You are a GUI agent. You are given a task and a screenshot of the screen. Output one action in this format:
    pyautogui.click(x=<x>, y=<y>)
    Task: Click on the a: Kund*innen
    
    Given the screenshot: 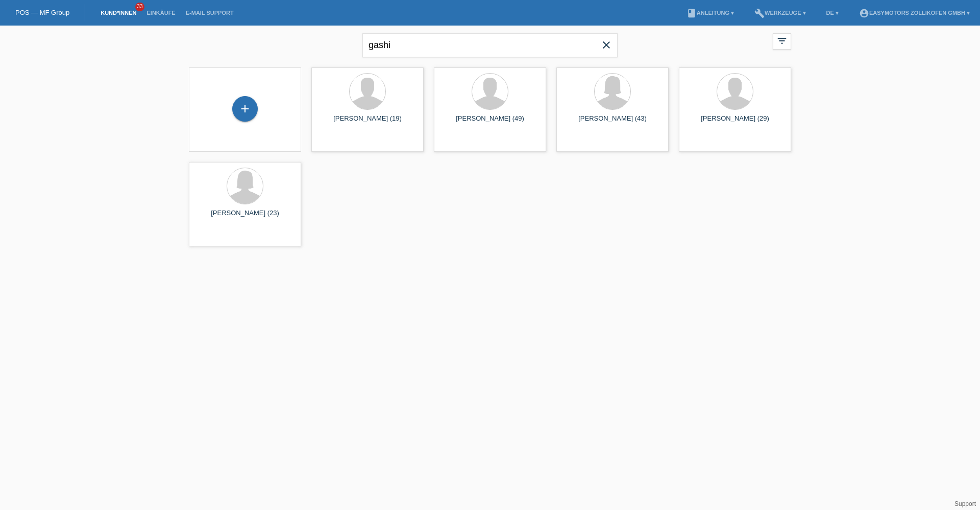 What is the action you would take?
    pyautogui.click(x=118, y=13)
    